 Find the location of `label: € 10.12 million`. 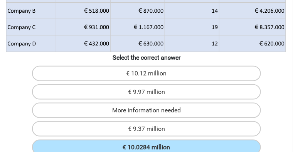

label: € 10.12 million is located at coordinates (146, 74).